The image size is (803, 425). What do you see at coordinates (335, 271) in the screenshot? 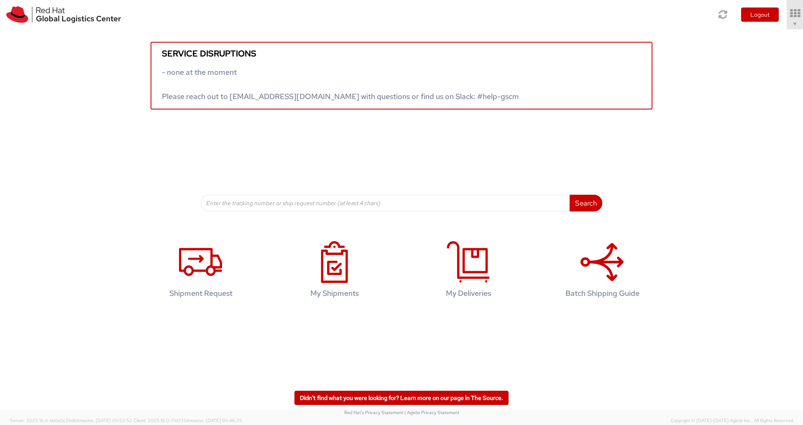
I see `a: My Shipments` at bounding box center [335, 271].